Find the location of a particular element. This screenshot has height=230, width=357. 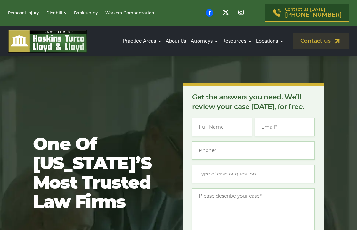

input: Full Name is located at coordinates (222, 127).